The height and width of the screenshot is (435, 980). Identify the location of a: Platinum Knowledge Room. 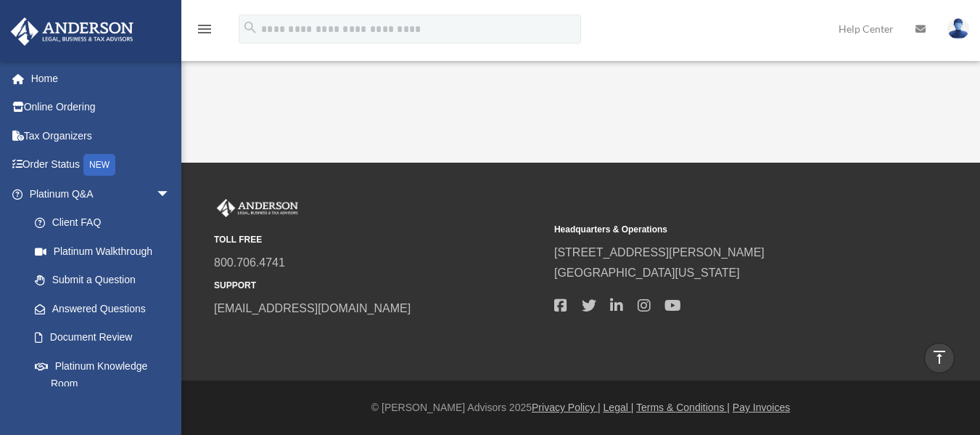
(106, 375).